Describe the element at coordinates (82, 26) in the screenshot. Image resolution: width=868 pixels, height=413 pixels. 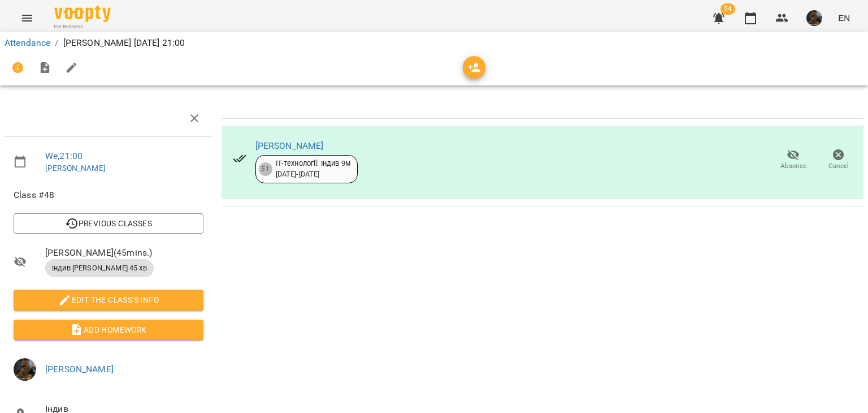
I see `span: For Business` at that location.